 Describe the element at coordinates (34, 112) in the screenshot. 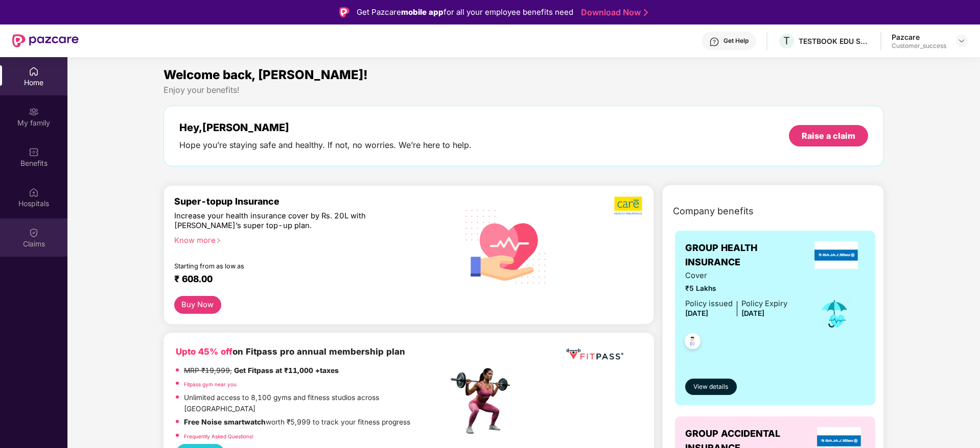

I see `img: svg+xml;base64,PHN2ZyB3aWR0aD0iMjAiIGhlaWdodD0iMjAiIHZpZXdCb3g9IjAgMCAyMCAyMCIgZmlsbD0ibm9uZSIgeG...` at that location.